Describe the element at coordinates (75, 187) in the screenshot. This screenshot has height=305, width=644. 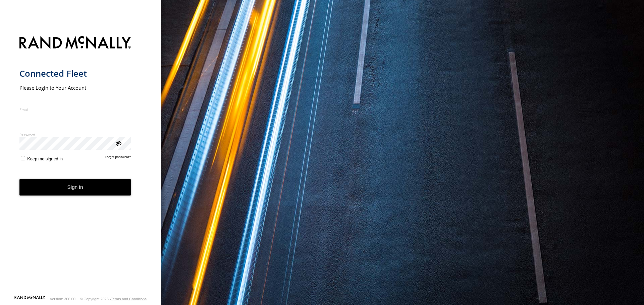
I see `button: Sign in` at that location.